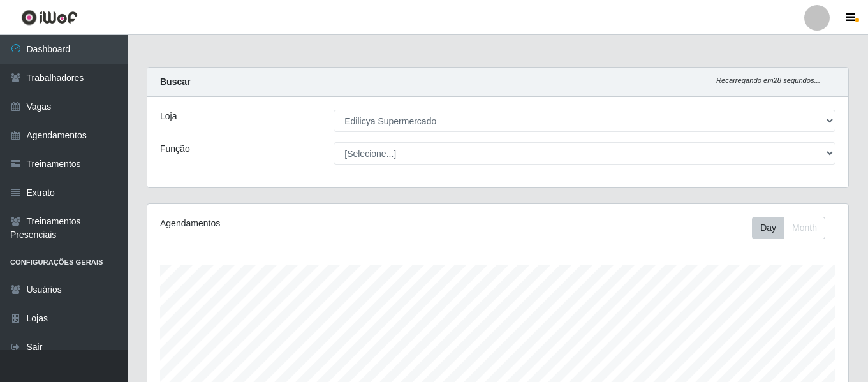 The height and width of the screenshot is (382, 868). What do you see at coordinates (175, 148) in the screenshot?
I see `label: Função` at bounding box center [175, 148].